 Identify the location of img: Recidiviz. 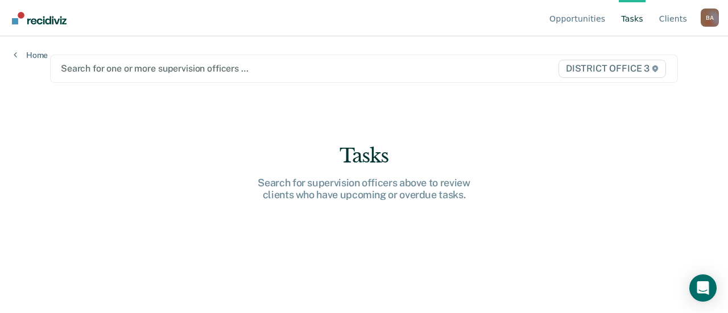
(39, 18).